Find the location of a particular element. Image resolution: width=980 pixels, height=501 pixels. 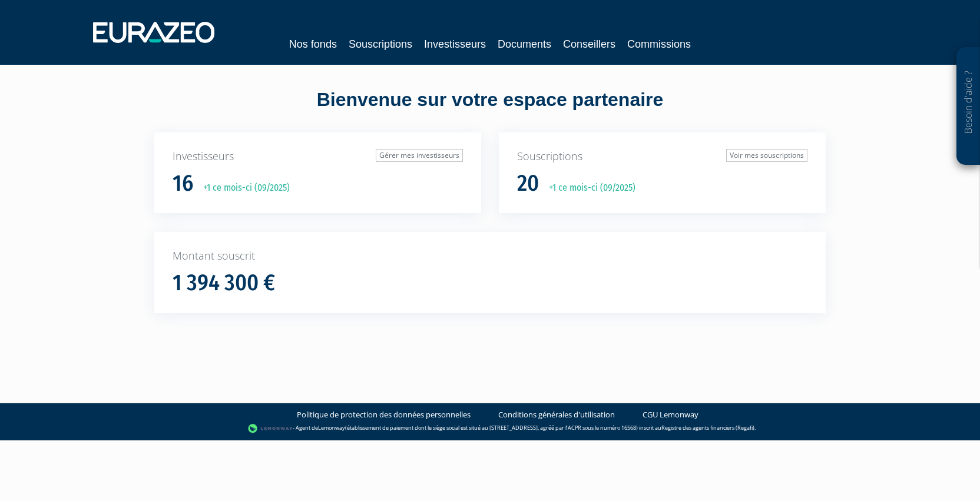

h1: 16 is located at coordinates (183, 183).